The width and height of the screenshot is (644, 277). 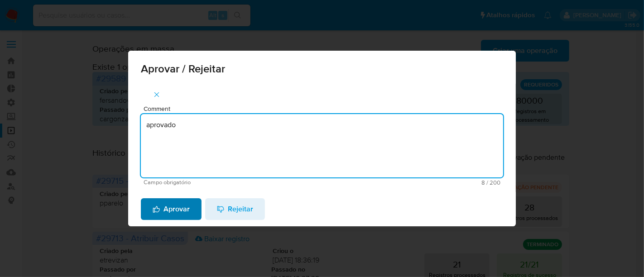 What do you see at coordinates (171, 209) in the screenshot?
I see `button: Aprovar` at bounding box center [171, 209].